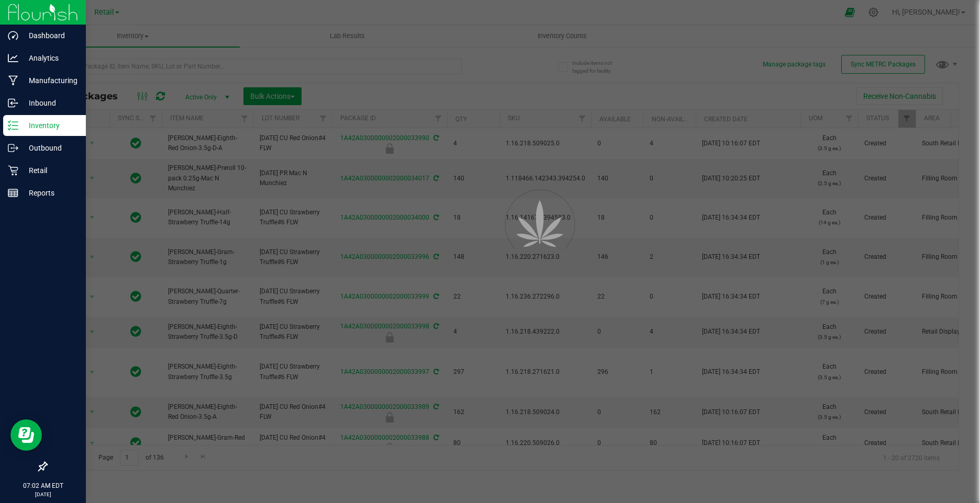 Image resolution: width=980 pixels, height=503 pixels. Describe the element at coordinates (50, 193) in the screenshot. I see `p: Reports` at that location.